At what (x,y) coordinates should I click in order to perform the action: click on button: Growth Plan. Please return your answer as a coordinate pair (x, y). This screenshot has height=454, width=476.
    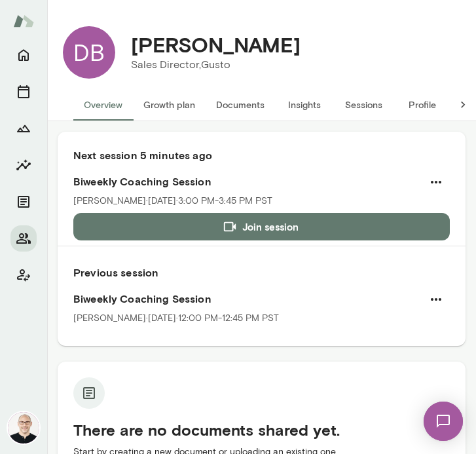
    Looking at the image, I should click on (23, 129).